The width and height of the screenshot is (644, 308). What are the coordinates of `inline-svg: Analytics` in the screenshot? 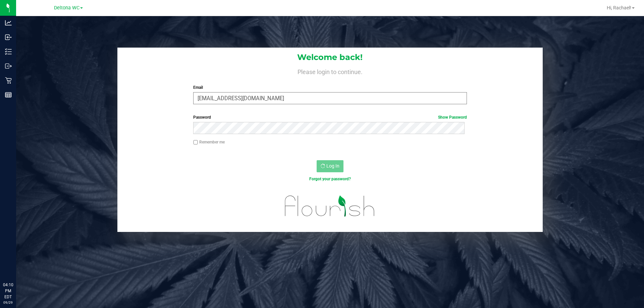 It's located at (9, 23).